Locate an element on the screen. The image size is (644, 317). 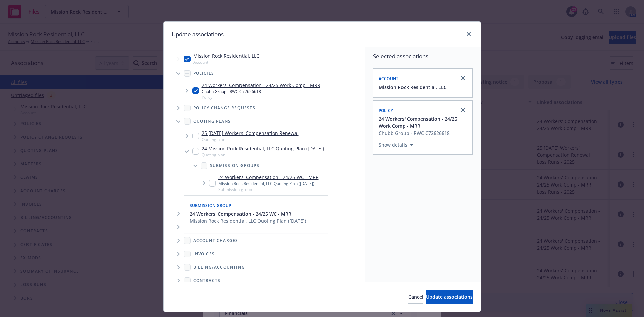
button: 24 Workers' Compensation - 24/25 WC - MRR is located at coordinates (247, 214).